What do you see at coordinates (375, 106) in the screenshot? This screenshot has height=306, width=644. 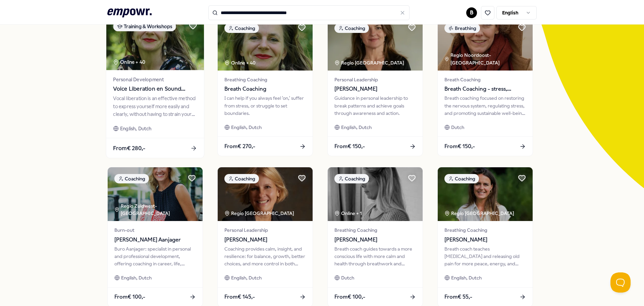 I see `div: Guidance in personal leadership to break patterns and achieve goals through awareness and action.` at bounding box center [375, 106].